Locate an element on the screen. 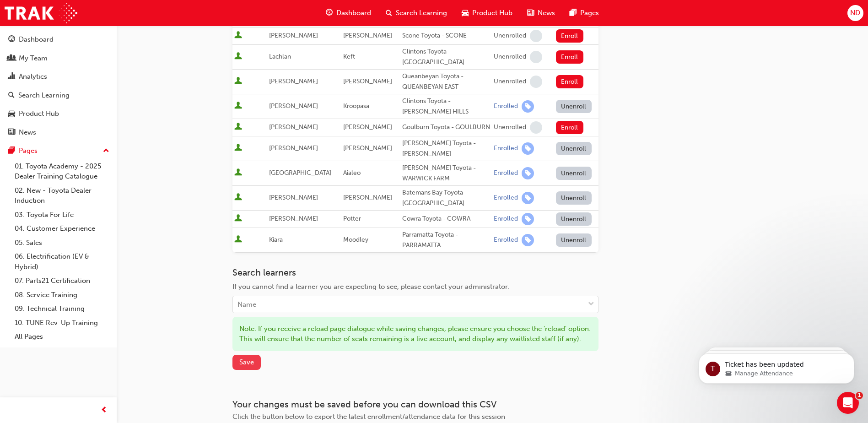 This screenshot has width=868, height=423. div: Profile image for Trak is located at coordinates (28, 35).